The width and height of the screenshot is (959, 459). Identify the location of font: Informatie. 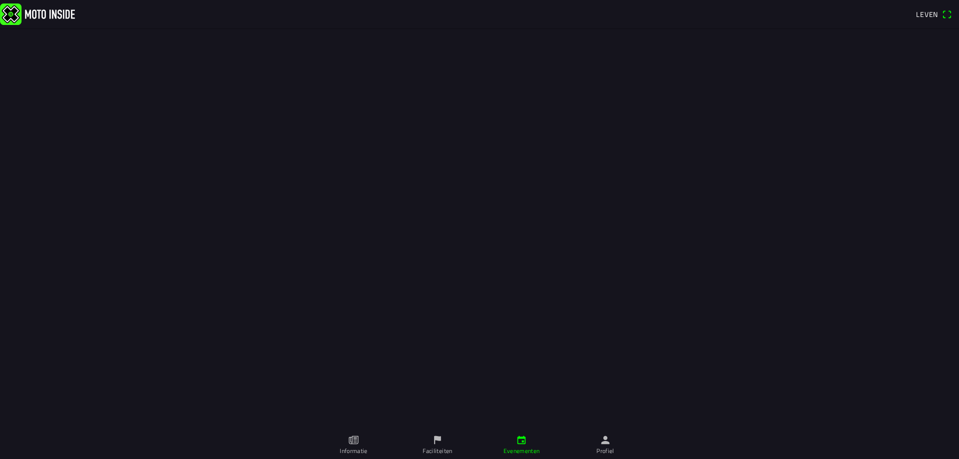
(354, 451).